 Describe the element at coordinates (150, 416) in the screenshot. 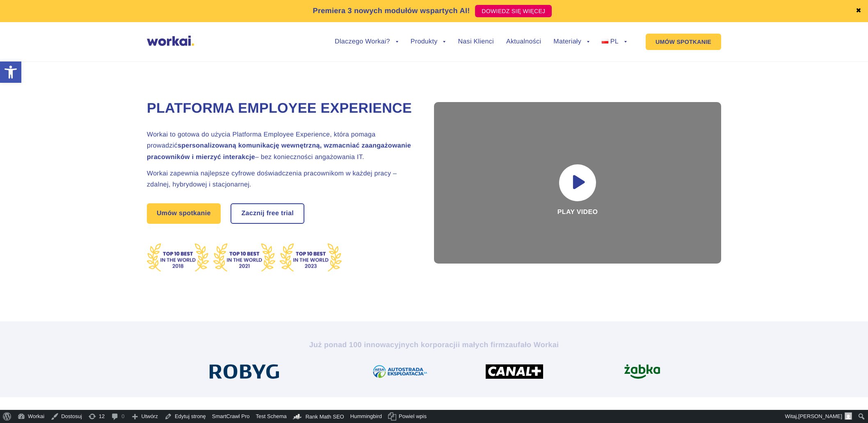

I see `span: Utwórz` at that location.